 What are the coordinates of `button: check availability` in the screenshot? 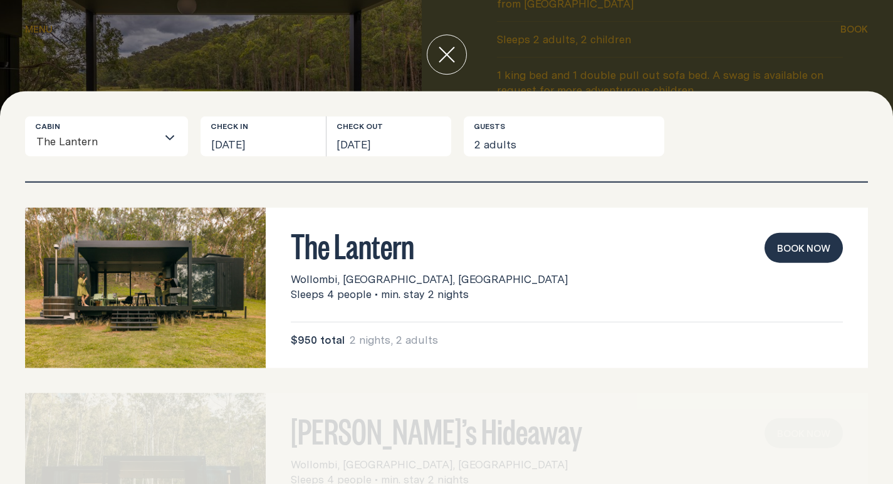 It's located at (670, 227).